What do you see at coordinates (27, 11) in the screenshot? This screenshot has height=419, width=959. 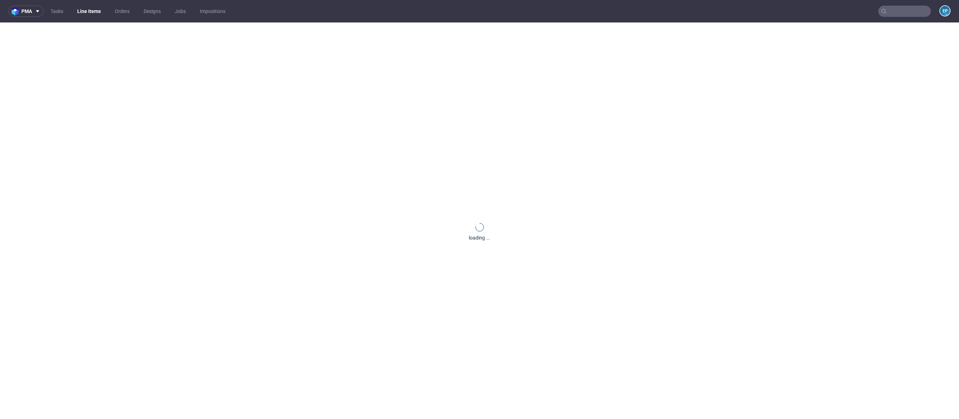 I see `span: pma` at bounding box center [27, 11].